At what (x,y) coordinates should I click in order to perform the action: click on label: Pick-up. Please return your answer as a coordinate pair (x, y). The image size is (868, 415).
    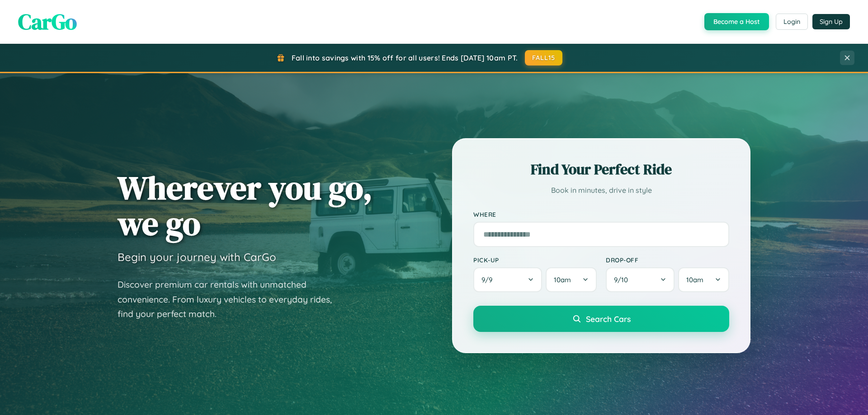
    Looking at the image, I should click on (535, 259).